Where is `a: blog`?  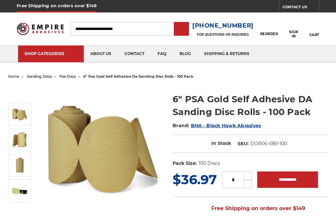
a: blog is located at coordinates (185, 54).